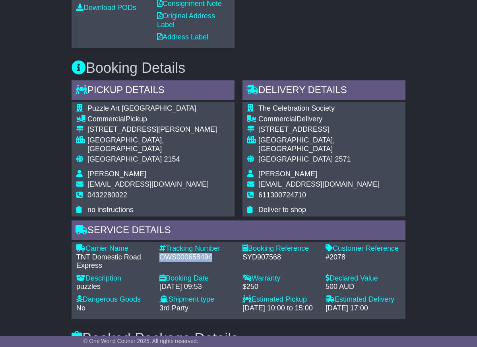 The width and height of the screenshot is (477, 347). I want to click on div: #2078, so click(363, 257).